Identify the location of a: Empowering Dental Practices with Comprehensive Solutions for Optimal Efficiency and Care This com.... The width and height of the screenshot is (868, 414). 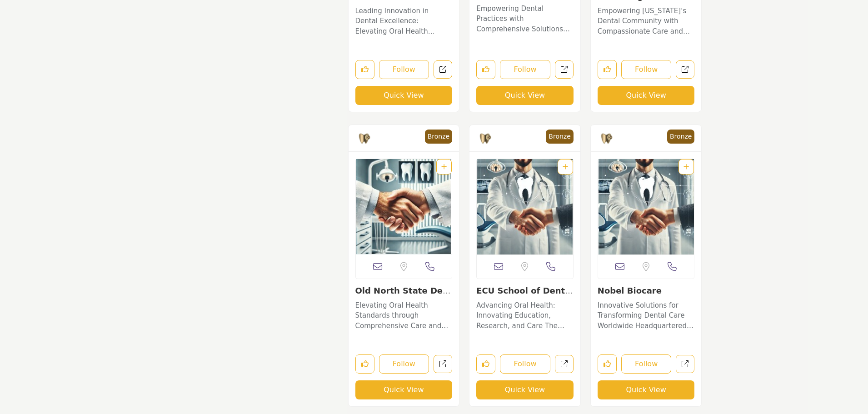
(525, 17).